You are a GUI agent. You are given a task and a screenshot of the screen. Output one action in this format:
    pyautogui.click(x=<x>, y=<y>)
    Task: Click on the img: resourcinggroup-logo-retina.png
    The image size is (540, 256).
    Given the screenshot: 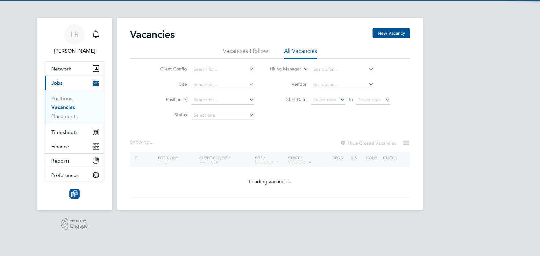 What is the action you would take?
    pyautogui.click(x=75, y=194)
    